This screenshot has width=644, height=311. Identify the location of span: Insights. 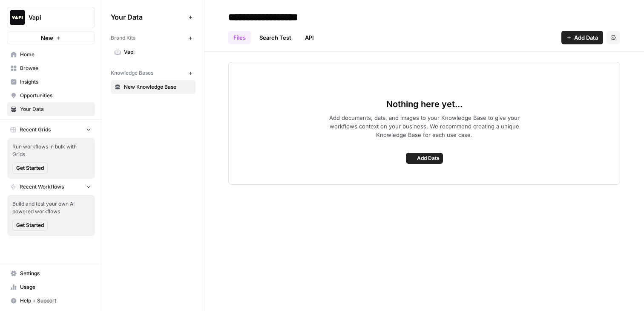
(55, 82).